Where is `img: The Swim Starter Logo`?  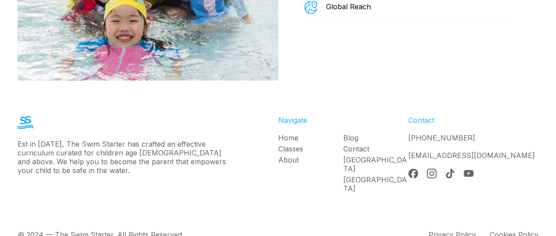
img: The Swim Starter Logo is located at coordinates (26, 122).